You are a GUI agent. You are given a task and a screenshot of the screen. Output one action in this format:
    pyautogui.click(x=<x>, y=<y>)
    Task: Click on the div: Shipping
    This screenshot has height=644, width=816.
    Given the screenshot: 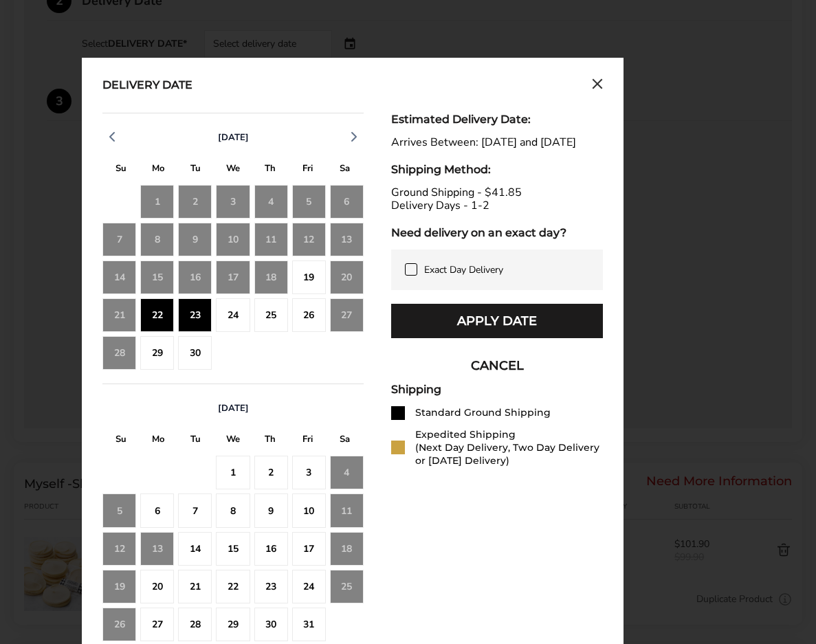 What is the action you would take?
    pyautogui.click(x=497, y=389)
    